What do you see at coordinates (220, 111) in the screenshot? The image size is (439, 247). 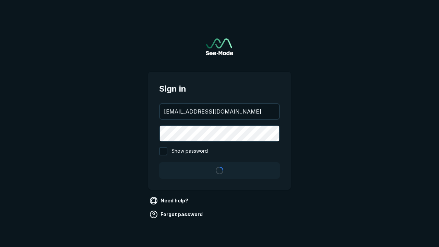 I see `input: your@email.com` at bounding box center [220, 111].